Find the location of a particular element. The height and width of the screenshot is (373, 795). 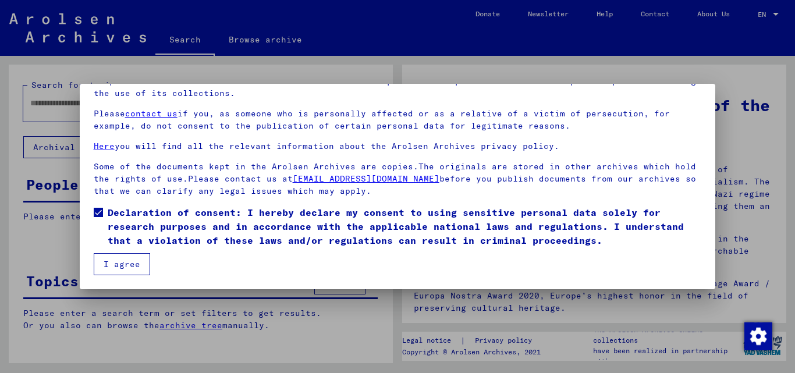

span: Declaration of consent: I hereby declare my consent to using sensitive personal data solely for r... is located at coordinates (404, 226).